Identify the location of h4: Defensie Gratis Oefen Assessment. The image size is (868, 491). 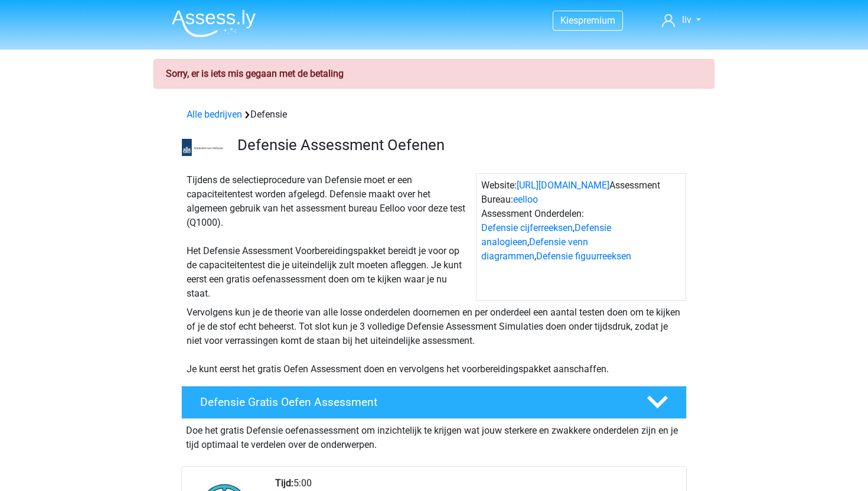
(414, 402).